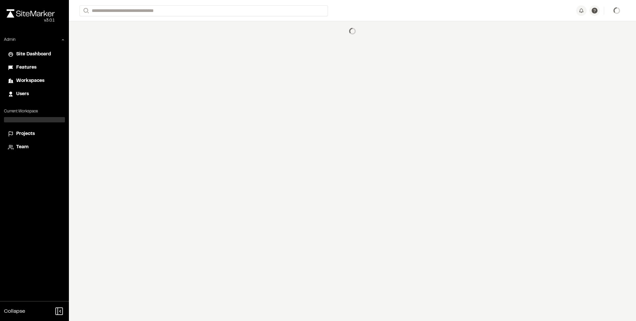  Describe the element at coordinates (26, 134) in the screenshot. I see `span: Projects` at that location.